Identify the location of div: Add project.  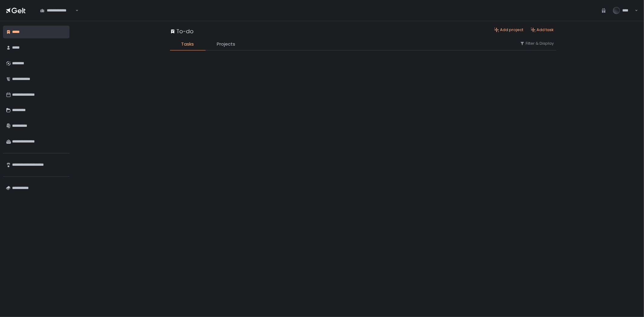
(509, 30).